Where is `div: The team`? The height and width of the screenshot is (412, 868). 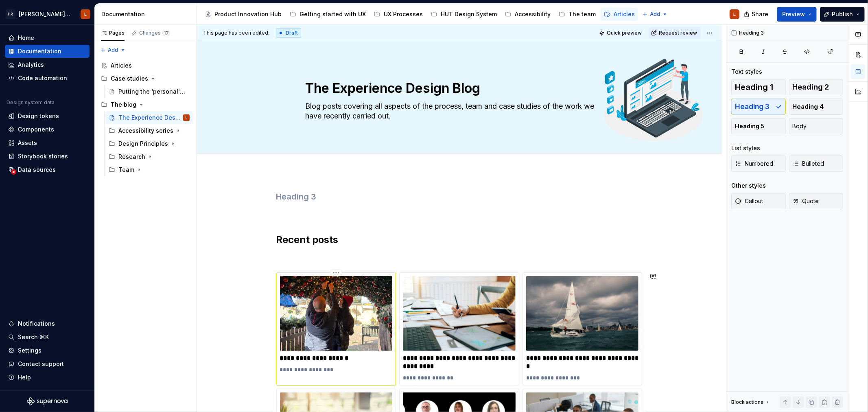
div: The team is located at coordinates (582, 14).